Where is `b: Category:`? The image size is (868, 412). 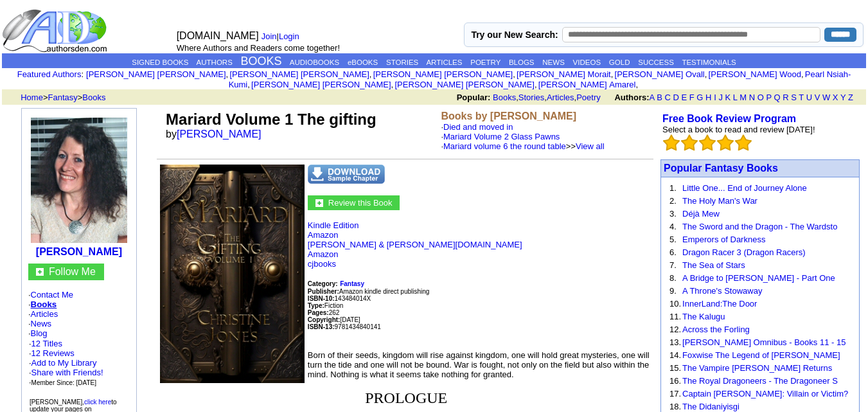
b: Category: is located at coordinates (323, 283).